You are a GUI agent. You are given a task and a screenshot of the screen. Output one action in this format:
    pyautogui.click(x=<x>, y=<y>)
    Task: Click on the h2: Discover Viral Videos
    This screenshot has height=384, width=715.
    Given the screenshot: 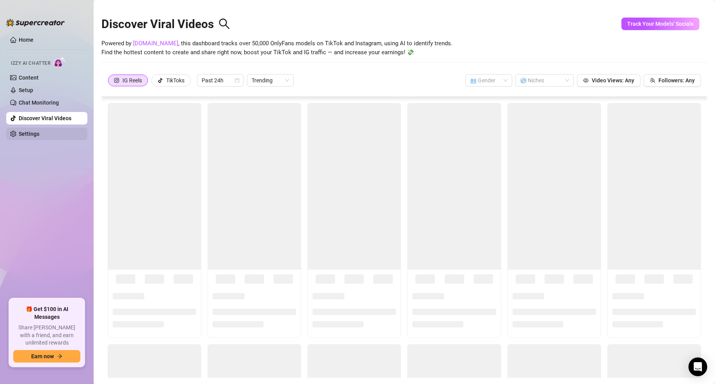 What is the action you would take?
    pyautogui.click(x=166, y=24)
    